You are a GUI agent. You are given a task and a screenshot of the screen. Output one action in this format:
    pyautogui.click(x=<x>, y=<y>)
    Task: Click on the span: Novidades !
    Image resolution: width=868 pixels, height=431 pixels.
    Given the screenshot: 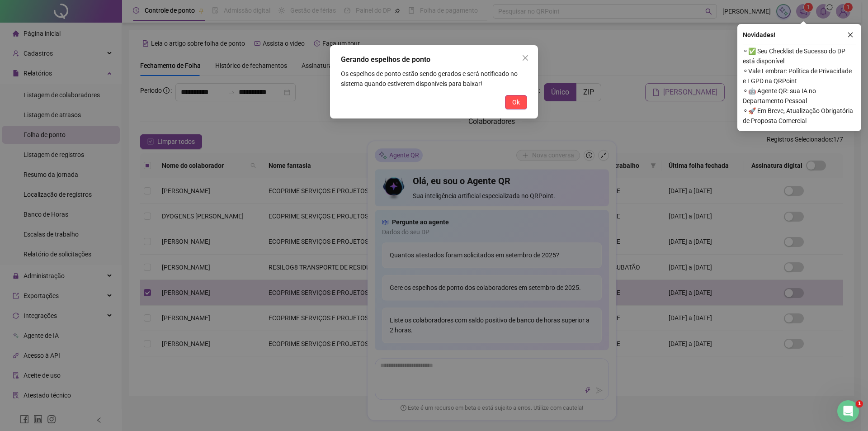 What is the action you would take?
    pyautogui.click(x=759, y=35)
    